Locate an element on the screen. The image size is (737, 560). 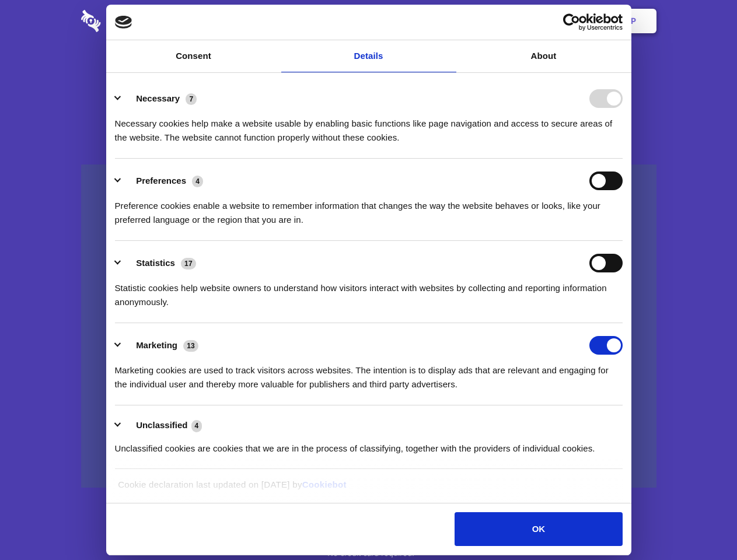
span: 13 is located at coordinates (191, 346).